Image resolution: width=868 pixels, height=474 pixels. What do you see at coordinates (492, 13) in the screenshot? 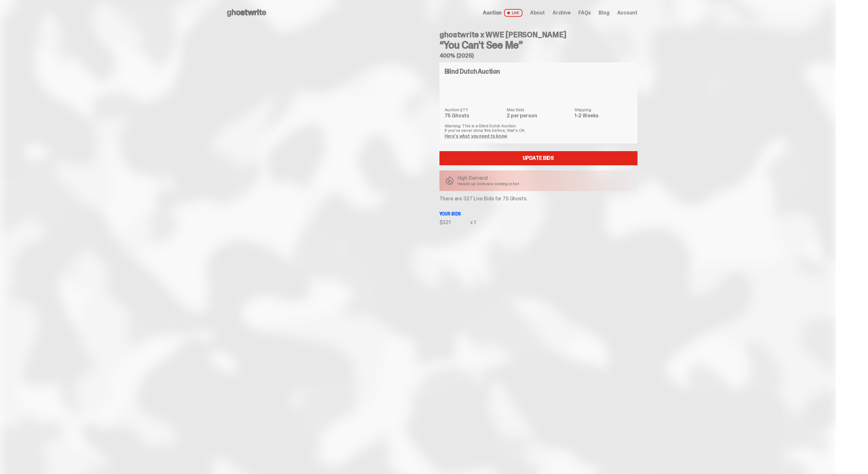
I see `span: Auction` at bounding box center [492, 13].